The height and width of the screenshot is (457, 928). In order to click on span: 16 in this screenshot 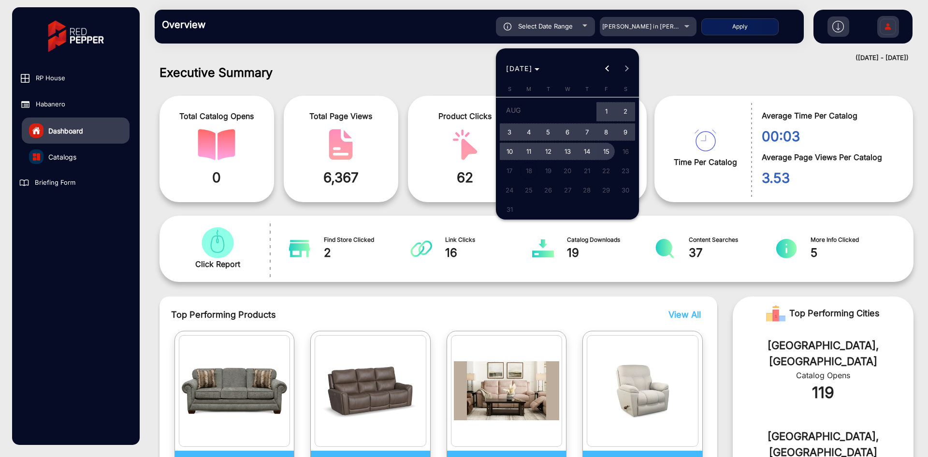, I will do `click(625, 151)`.